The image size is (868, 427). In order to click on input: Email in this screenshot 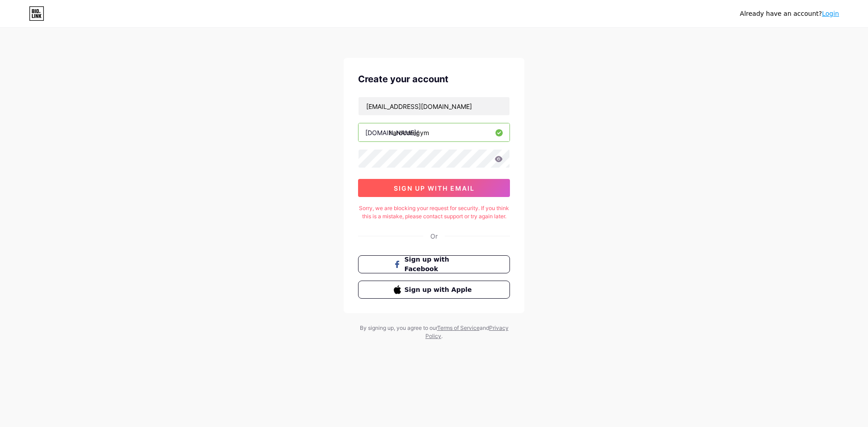, I will do `click(434, 106)`.